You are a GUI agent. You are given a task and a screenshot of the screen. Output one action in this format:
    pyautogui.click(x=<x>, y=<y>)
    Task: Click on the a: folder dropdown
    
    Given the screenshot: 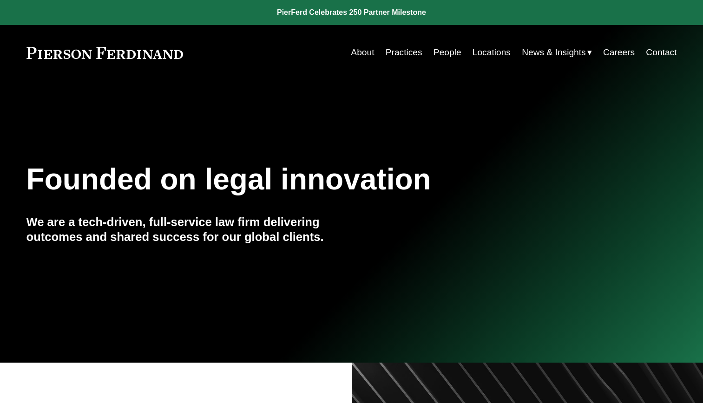 What is the action you would take?
    pyautogui.click(x=557, y=53)
    